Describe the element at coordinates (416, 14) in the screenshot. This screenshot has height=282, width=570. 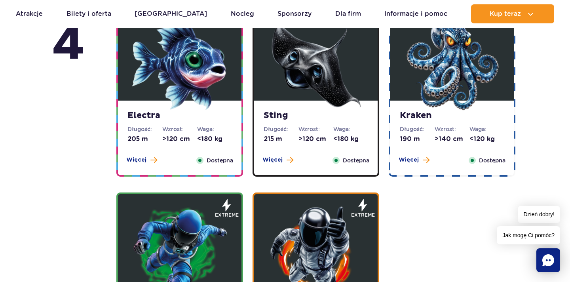
I see `a: Informacje i pomoc` at that location.